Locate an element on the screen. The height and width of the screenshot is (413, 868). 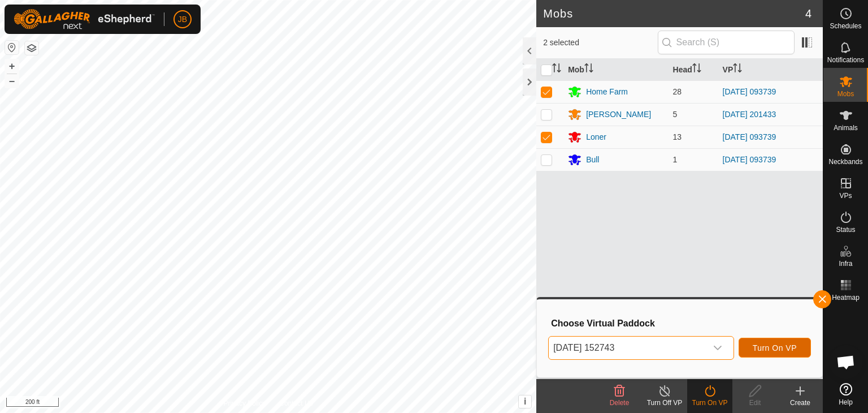
span: Animals is located at coordinates (846, 128).